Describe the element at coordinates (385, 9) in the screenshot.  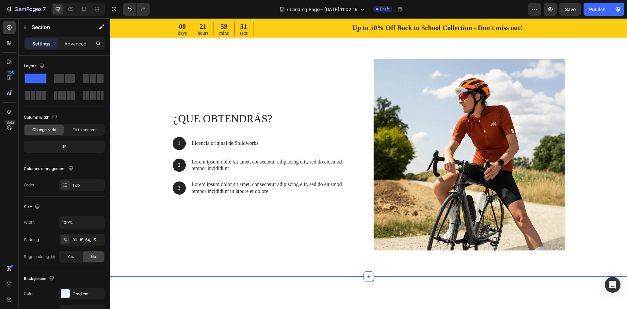
I see `span: Draft` at that location.